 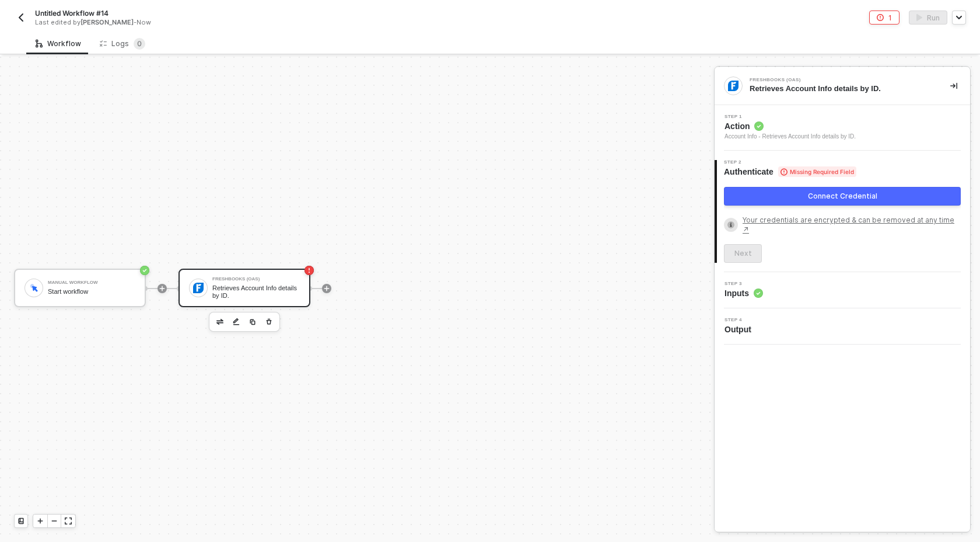 What do you see at coordinates (954, 86) in the screenshot?
I see `span: icon-collapse-right` at bounding box center [954, 86].